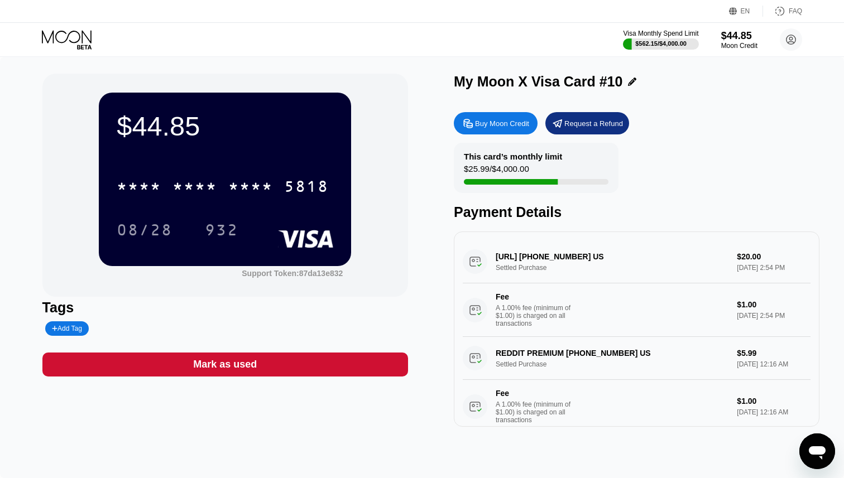  Describe the element at coordinates (292, 273) in the screenshot. I see `div: Support Token: 87da13e832` at that location.